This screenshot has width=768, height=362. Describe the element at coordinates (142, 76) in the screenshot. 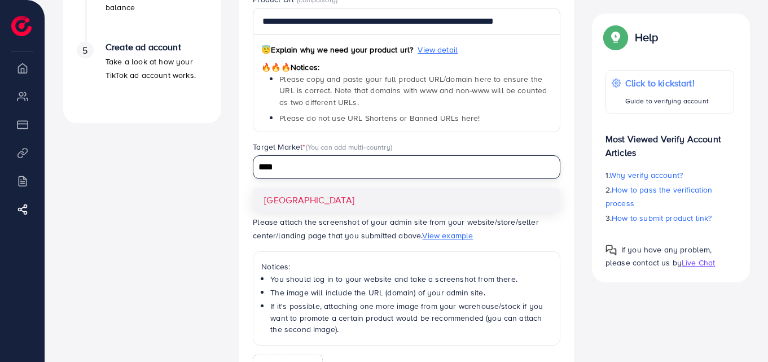

I see `li: Create ad account` at that location.